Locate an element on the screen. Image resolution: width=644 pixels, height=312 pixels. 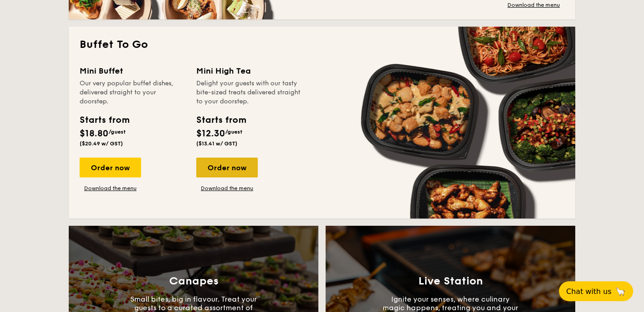
div: Mini High Tea is located at coordinates (249, 71).